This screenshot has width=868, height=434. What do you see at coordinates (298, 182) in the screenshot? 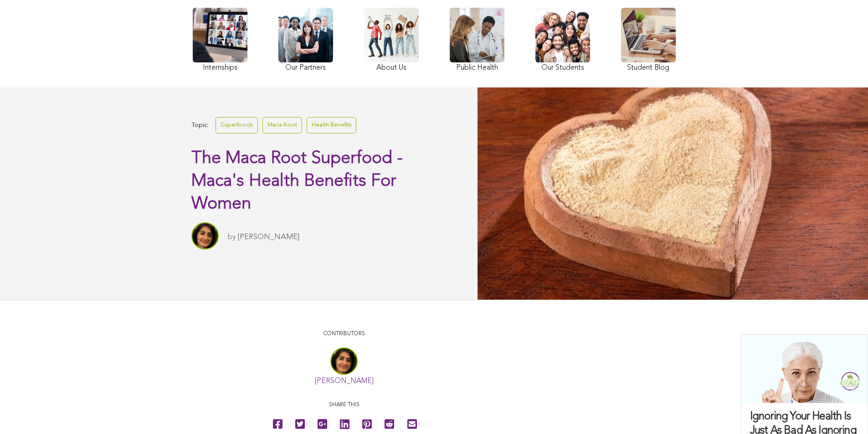
I see `span: The Maca Root Superfood - Maca's Health Benefits For Women` at bounding box center [298, 182].